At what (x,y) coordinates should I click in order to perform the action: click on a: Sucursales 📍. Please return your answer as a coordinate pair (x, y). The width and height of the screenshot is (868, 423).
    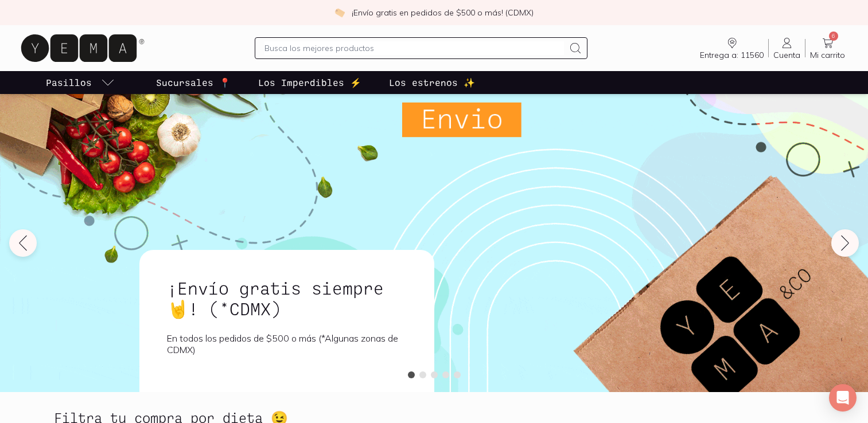
    Looking at the image, I should click on (193, 83).